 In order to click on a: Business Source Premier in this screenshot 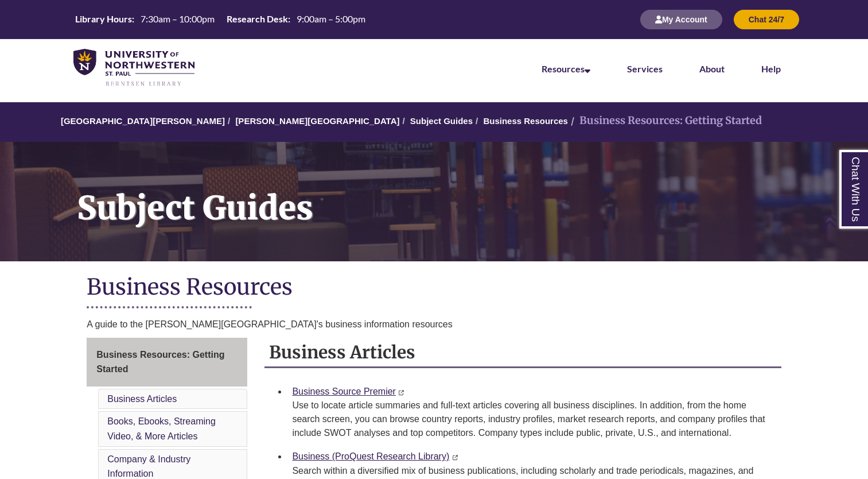, I will do `click(343, 391)`.